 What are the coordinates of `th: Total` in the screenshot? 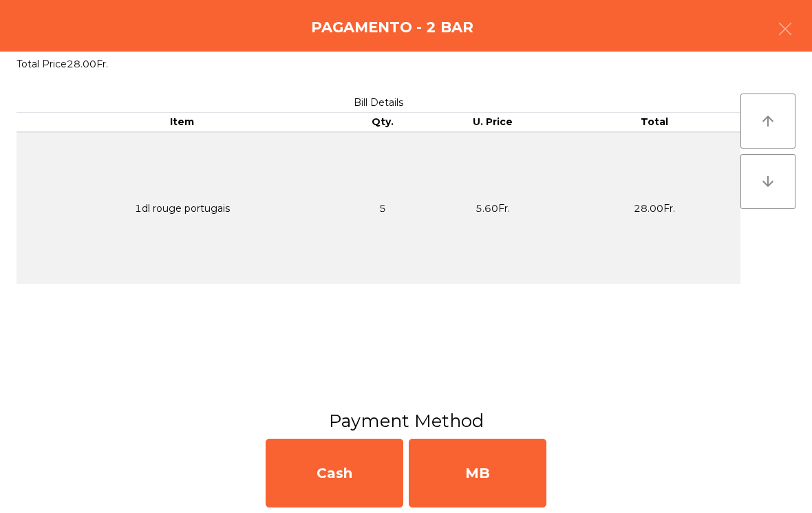 It's located at (654, 122).